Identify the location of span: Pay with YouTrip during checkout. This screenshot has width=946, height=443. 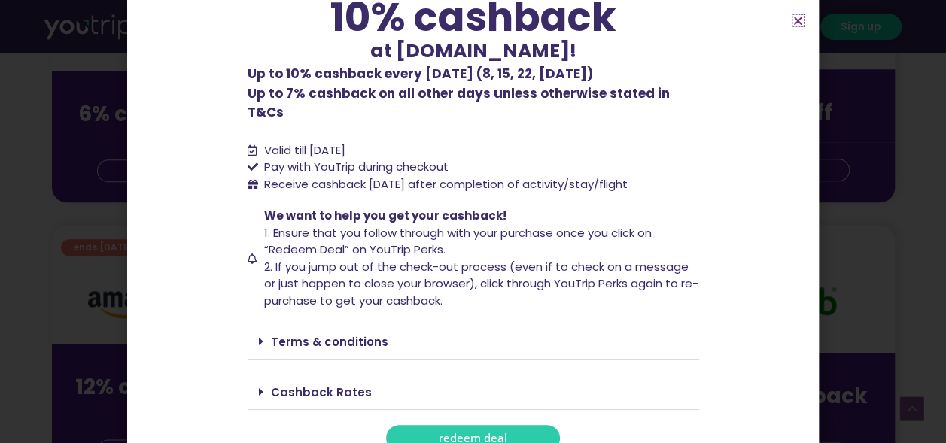
(354, 167).